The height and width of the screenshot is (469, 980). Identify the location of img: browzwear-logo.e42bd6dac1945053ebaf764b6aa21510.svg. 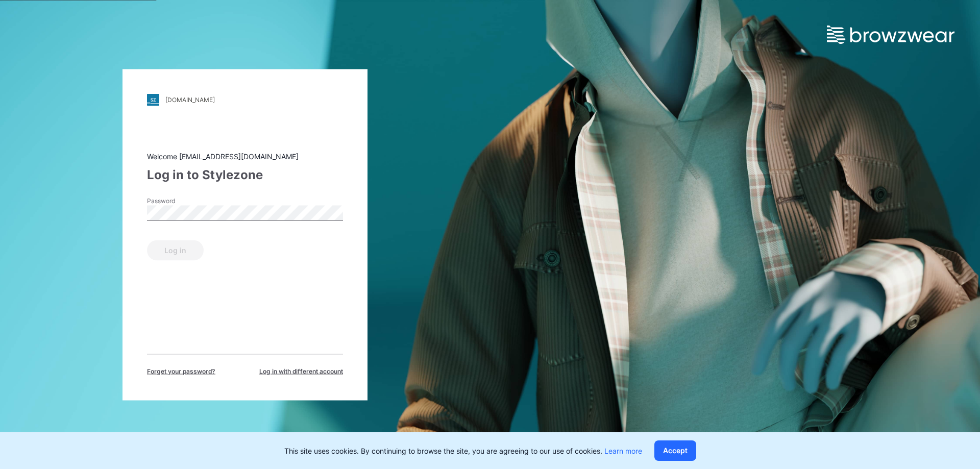
(891, 35).